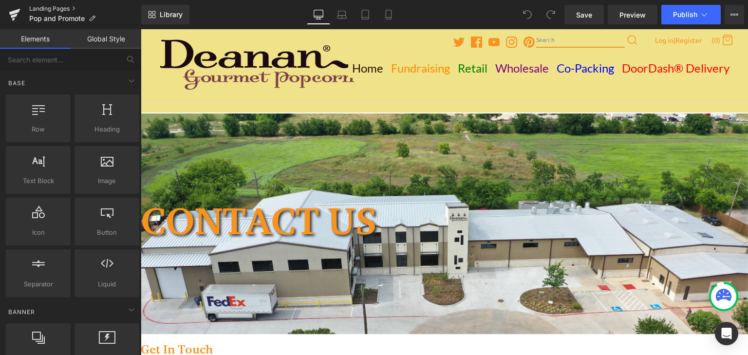 This screenshot has width=748, height=355. I want to click on span: (0), so click(575, 11).